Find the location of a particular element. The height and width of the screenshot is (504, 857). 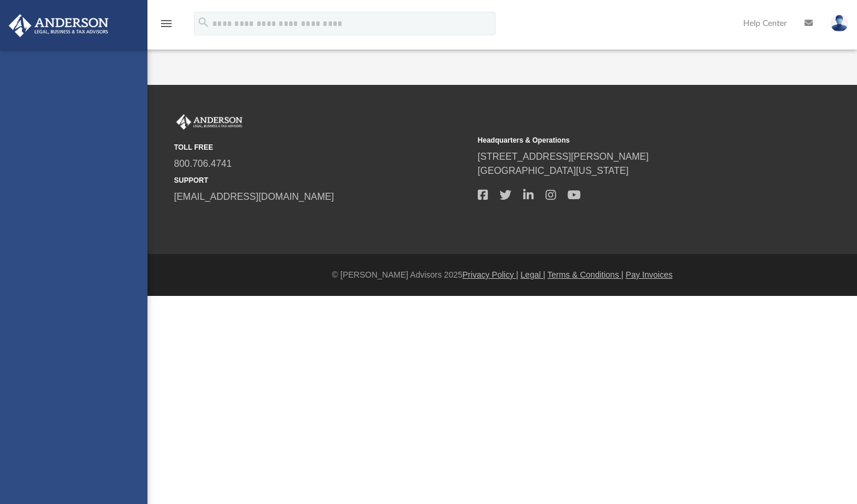

i: search is located at coordinates (204, 23).